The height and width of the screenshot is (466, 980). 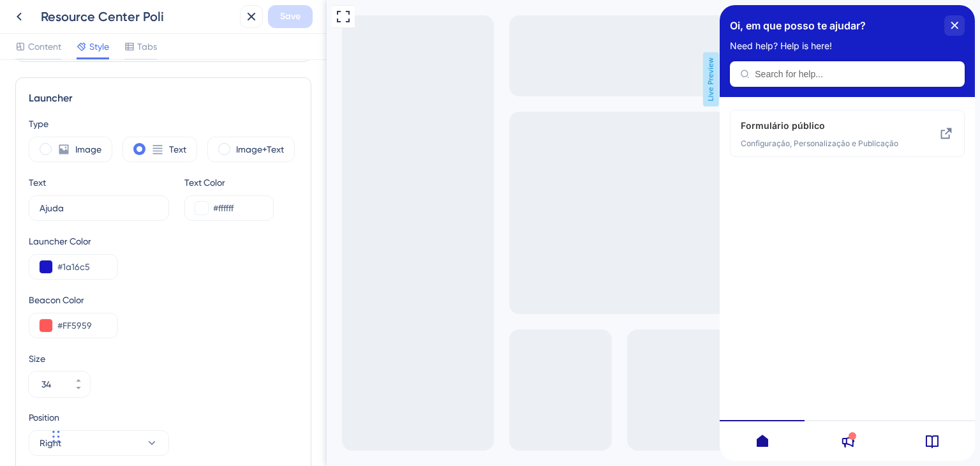 I want to click on label: Image, so click(x=88, y=149).